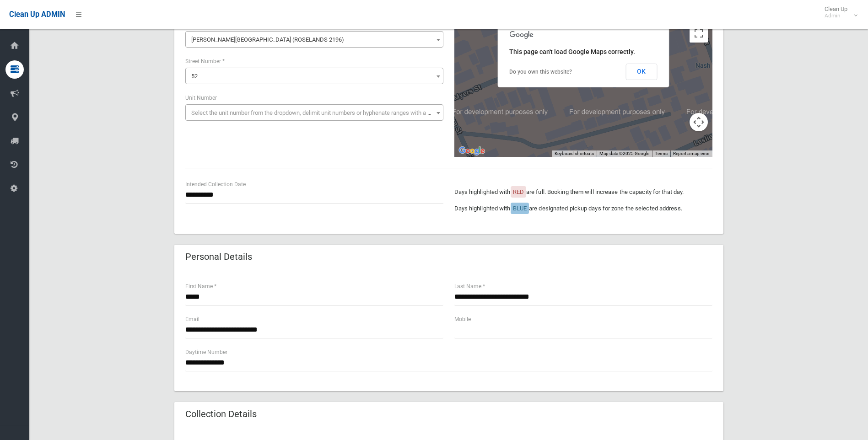 This screenshot has height=440, width=868. Describe the element at coordinates (541, 72) in the screenshot. I see `a: Do you own this website?` at that location.